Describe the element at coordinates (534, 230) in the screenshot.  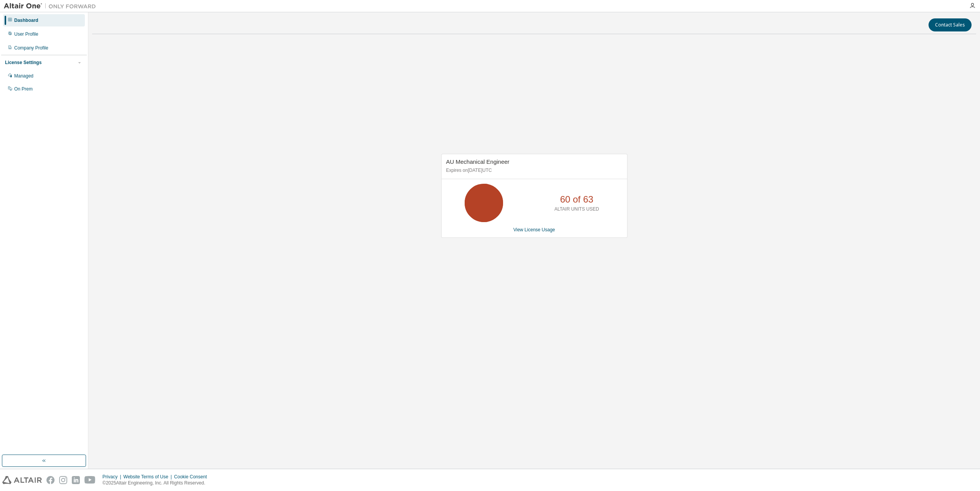
I see `a: View License Usage` at that location.